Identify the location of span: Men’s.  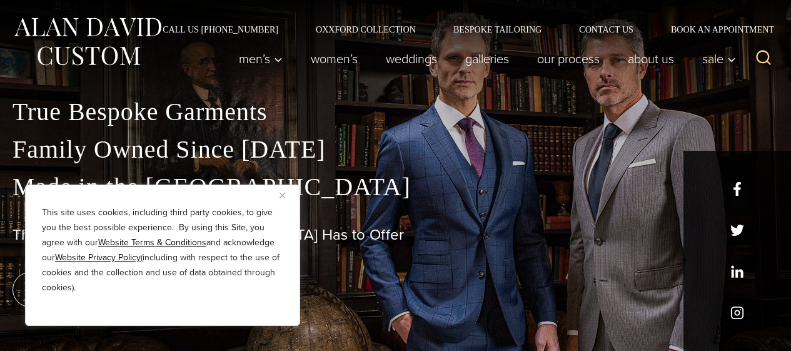
(261, 59).